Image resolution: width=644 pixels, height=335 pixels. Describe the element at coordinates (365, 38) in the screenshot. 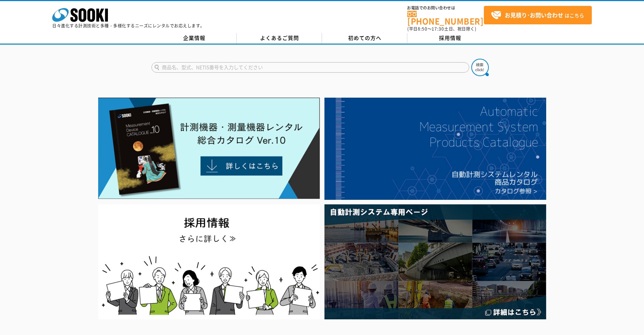

I see `span: 初めての方へ` at that location.